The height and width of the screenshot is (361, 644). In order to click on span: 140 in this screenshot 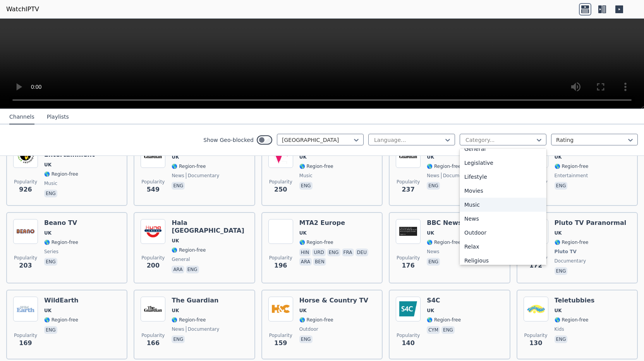, I will do `click(408, 343)`.